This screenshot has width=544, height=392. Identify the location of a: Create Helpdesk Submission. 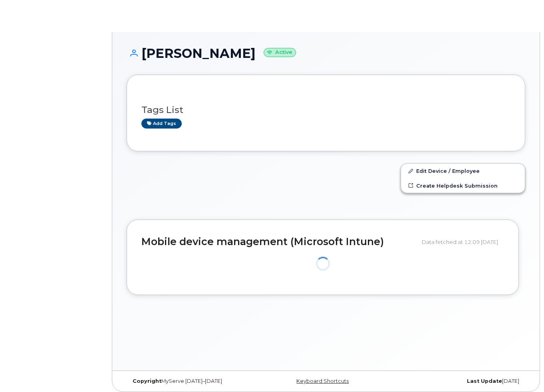
(463, 186).